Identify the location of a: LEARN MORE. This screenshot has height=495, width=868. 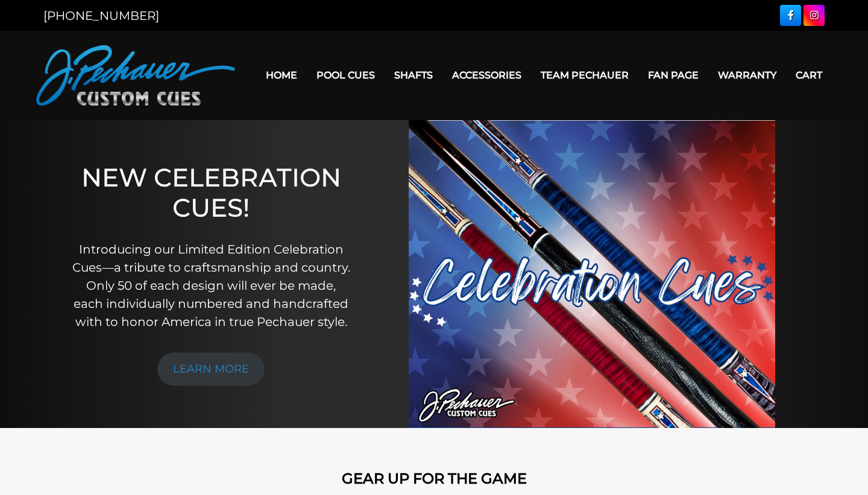
(211, 368).